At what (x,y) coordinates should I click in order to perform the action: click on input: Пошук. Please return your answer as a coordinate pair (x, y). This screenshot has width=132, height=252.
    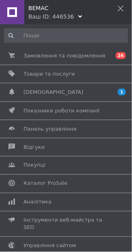
    Looking at the image, I should click on (66, 36).